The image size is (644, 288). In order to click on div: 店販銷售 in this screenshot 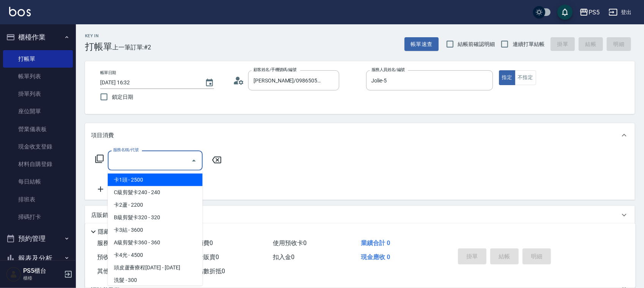, I will do `click(360, 215)`.